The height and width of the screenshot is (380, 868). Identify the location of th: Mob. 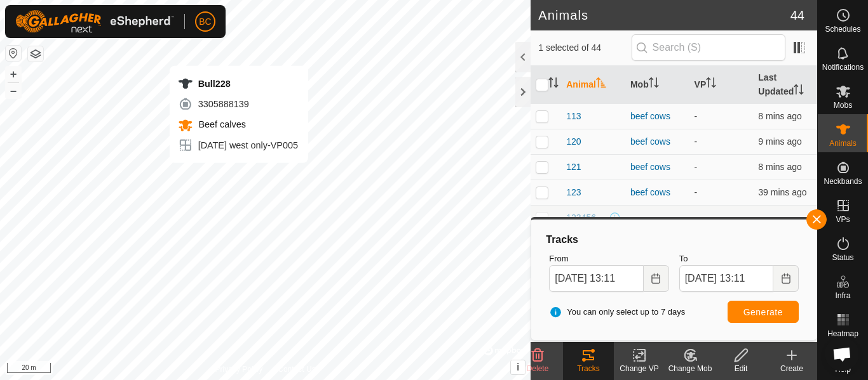
(657, 85).